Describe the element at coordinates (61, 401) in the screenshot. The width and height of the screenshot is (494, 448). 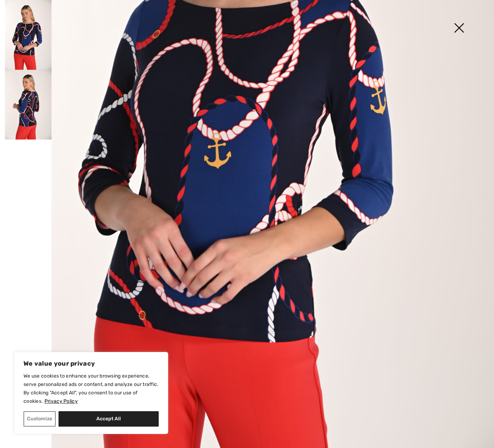
I see `a: Privacy Policy` at that location.